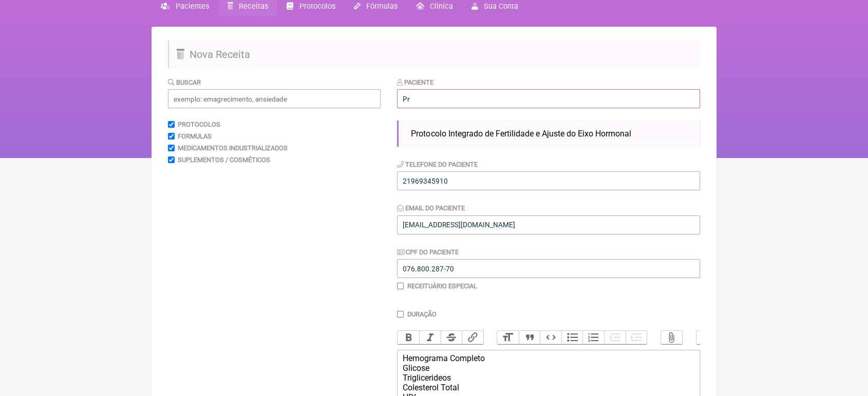 This screenshot has height=396, width=868. What do you see at coordinates (195, 136) in the screenshot?
I see `label: Formulas` at bounding box center [195, 136].